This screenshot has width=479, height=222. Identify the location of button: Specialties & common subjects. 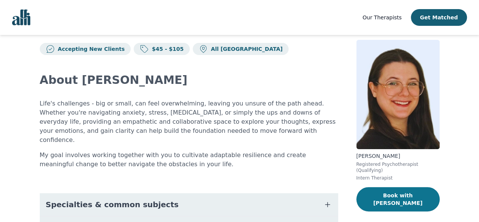
(189, 204).